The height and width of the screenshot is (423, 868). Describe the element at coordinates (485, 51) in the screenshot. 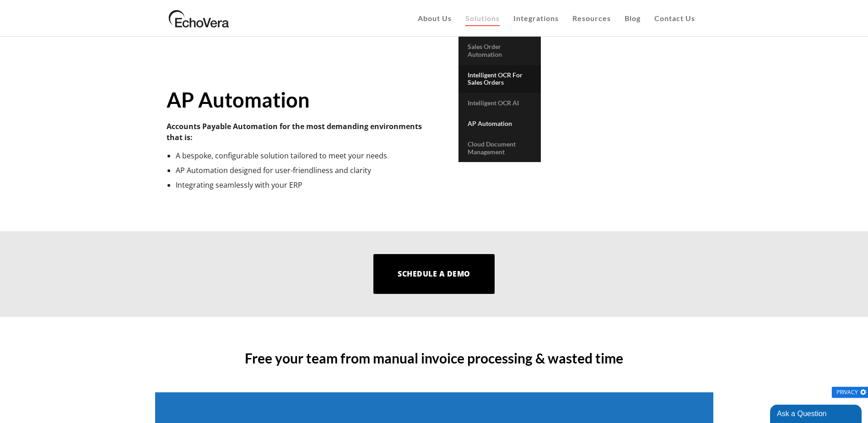

I see `span: Sales Order Automation` at that location.